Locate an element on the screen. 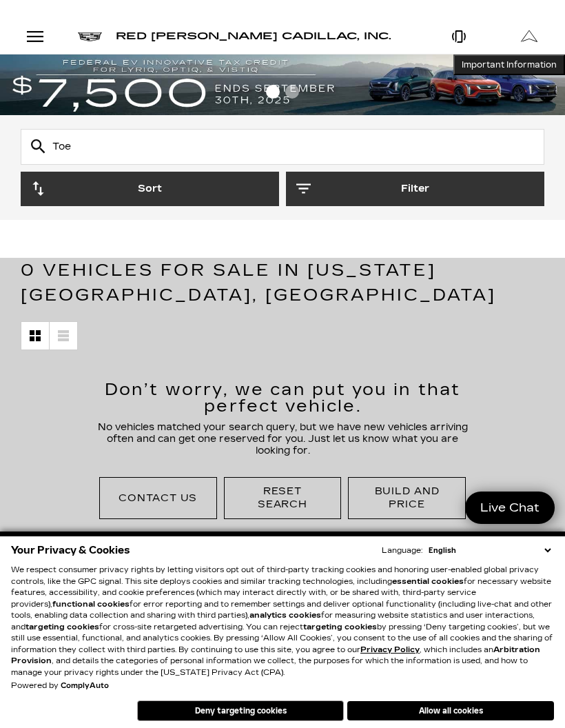 The image size is (565, 728). div: Language: is located at coordinates (402, 550).